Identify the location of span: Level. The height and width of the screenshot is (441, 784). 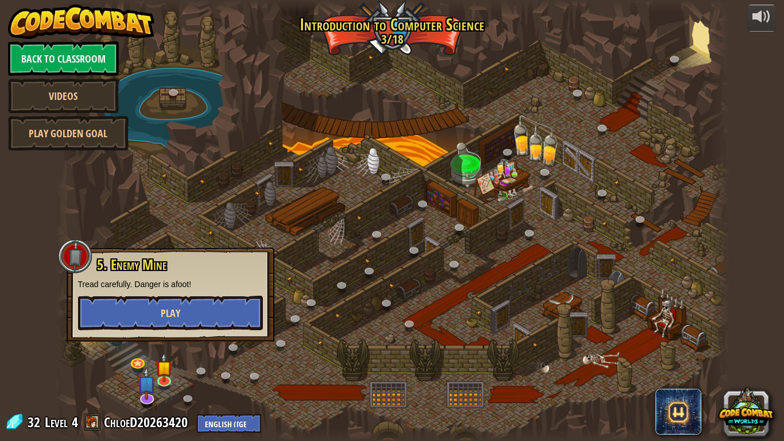
(56, 422).